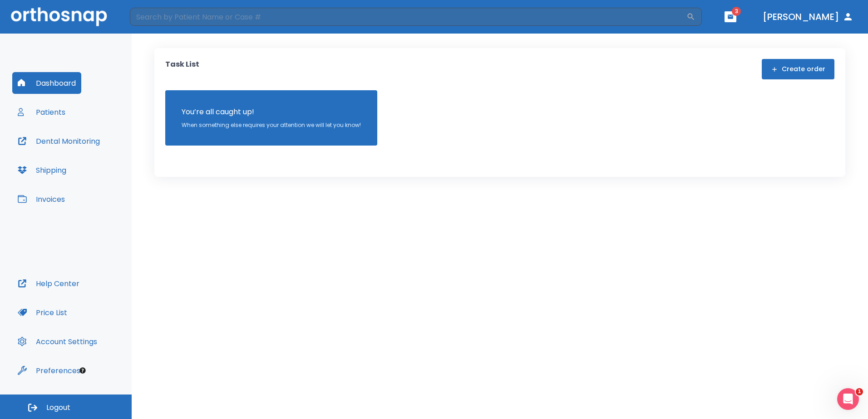 The width and height of the screenshot is (868, 419). What do you see at coordinates (58, 141) in the screenshot?
I see `a: Dental Monitoring` at bounding box center [58, 141].